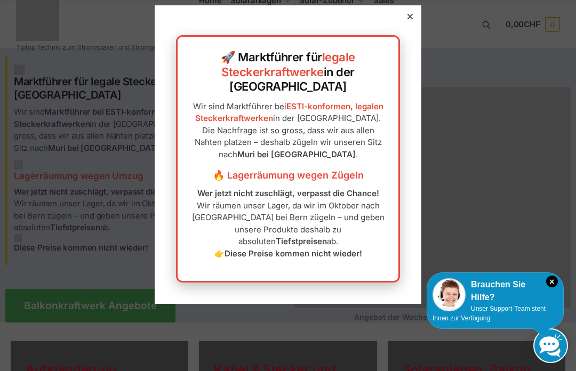  Describe the element at coordinates (293, 253) in the screenshot. I see `strong: Diese Preise kommen nicht wieder!` at that location.